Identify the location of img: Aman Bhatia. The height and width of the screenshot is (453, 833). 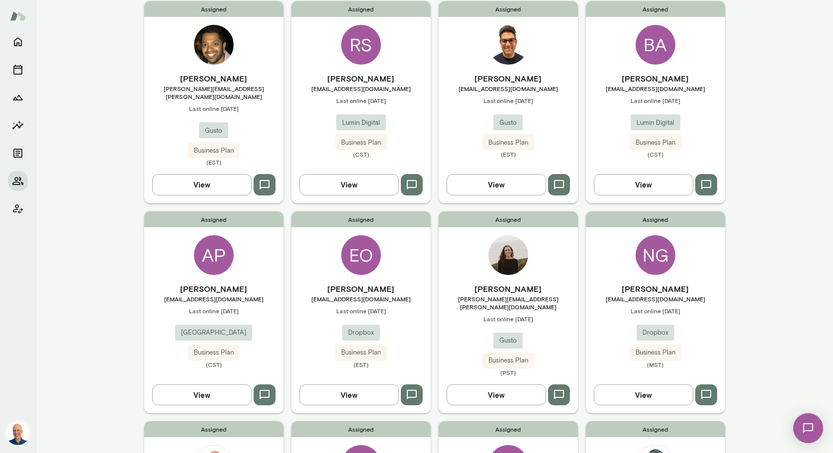
(508, 45).